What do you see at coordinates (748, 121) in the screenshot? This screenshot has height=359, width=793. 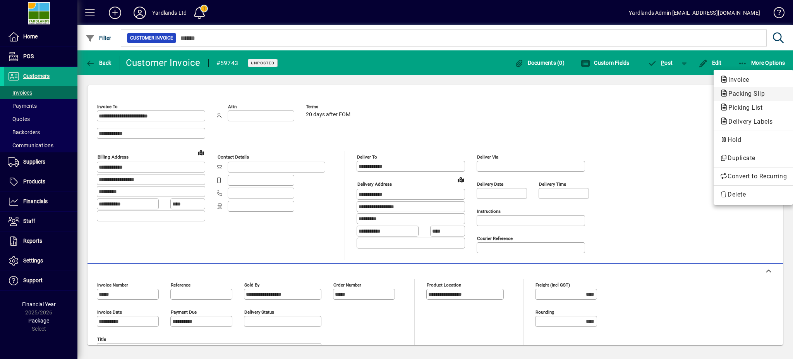 I see `span: Delivery Labels` at bounding box center [748, 121].